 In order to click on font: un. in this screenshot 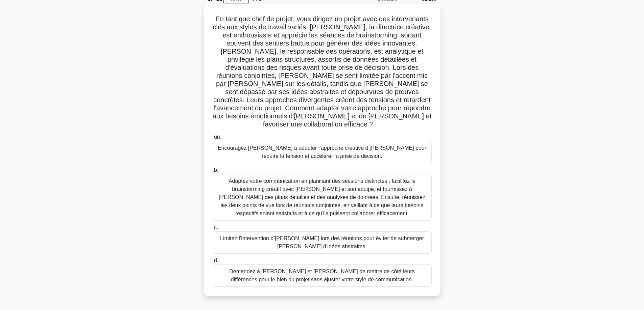, I will do `click(218, 137)`.